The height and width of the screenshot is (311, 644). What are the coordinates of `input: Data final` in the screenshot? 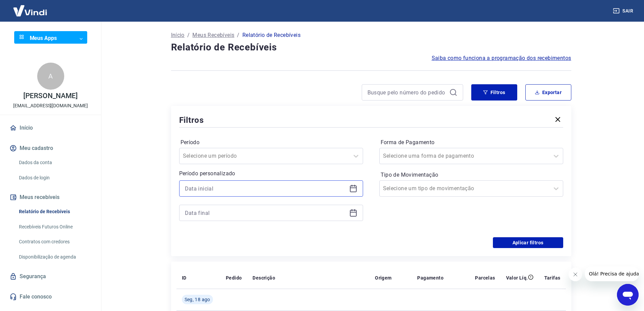 It's located at (265, 213).